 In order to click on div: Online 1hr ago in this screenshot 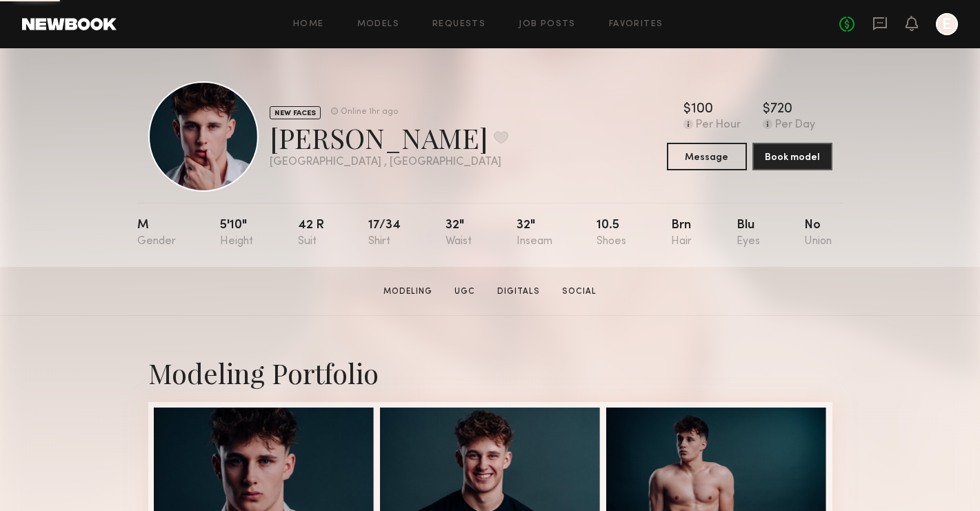, I will do `click(369, 112)`.